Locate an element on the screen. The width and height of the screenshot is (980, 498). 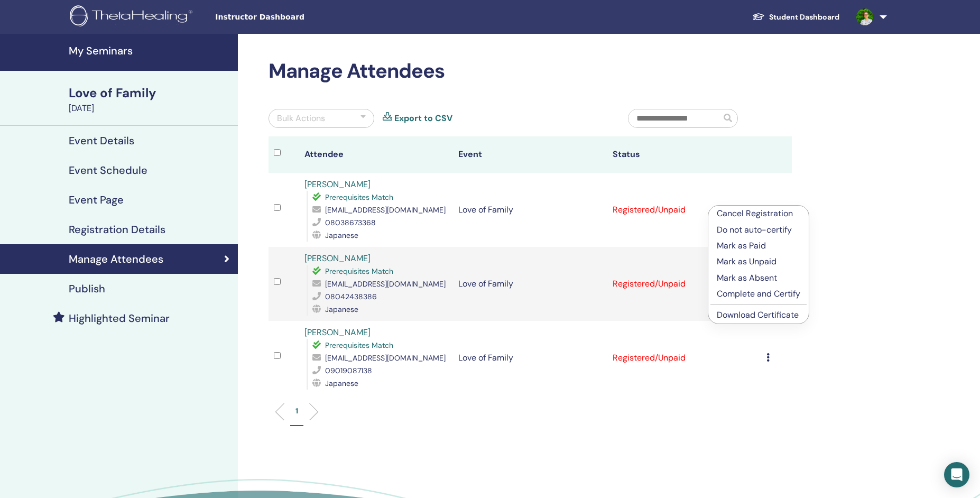
span: 08042438386 is located at coordinates (351, 296).